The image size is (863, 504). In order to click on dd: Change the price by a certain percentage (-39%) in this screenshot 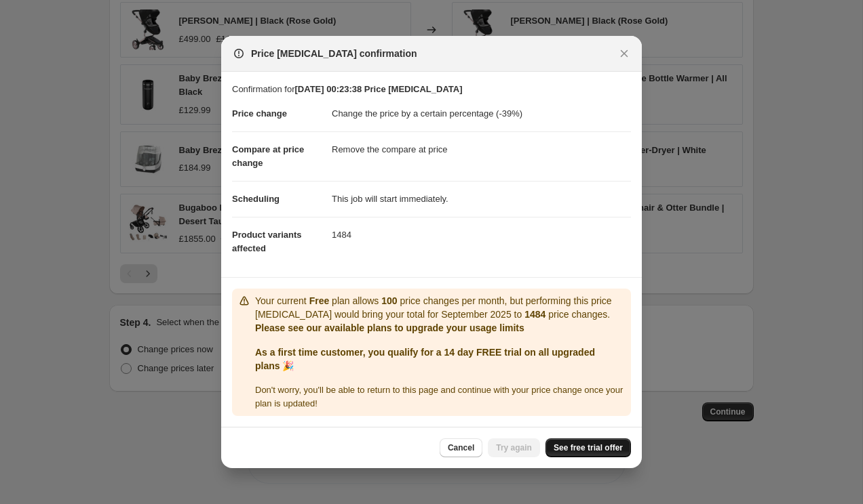, I will do `click(481, 114)`.